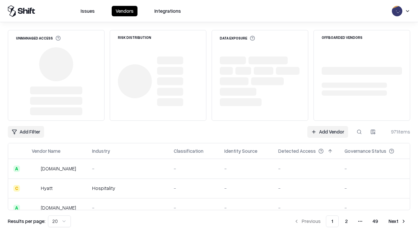 The image size is (418, 235). Describe the element at coordinates (87, 11) in the screenshot. I see `button: Issues` at that location.